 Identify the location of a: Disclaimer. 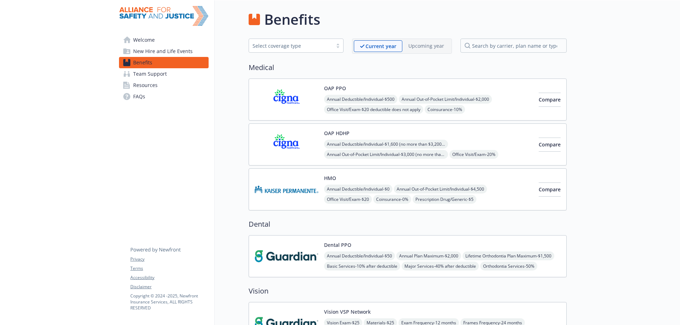
(169, 287).